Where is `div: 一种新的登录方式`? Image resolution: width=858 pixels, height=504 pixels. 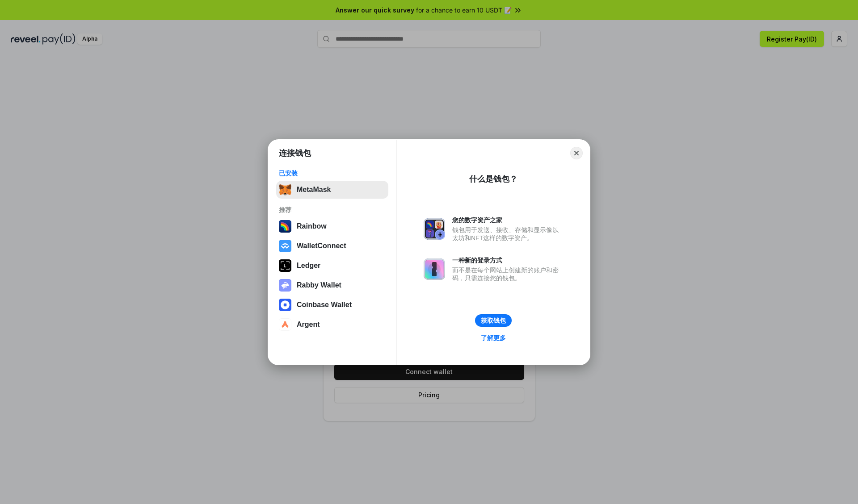
div: 一种新的登录方式 is located at coordinates (508, 261).